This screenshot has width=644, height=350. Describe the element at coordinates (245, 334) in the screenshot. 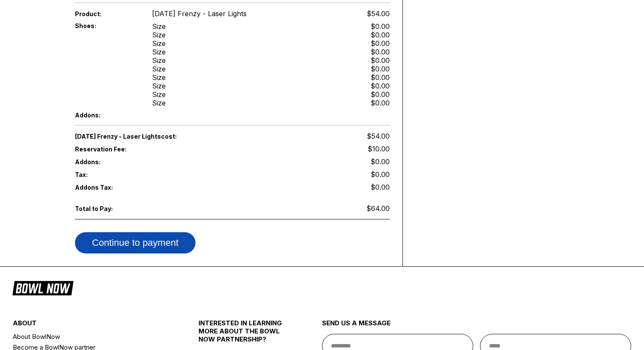

I see `div: INTERESTED IN LEARNING MORE ABOUT THE BOWL NOW PARTNERSHIP?` at that location.